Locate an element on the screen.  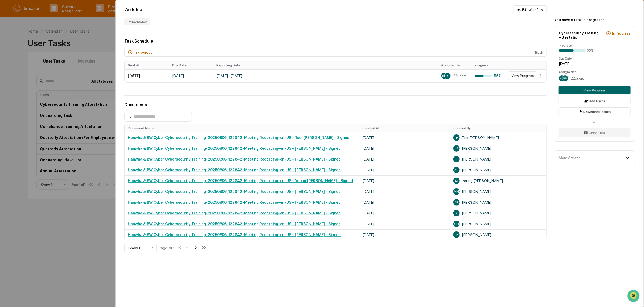
p: How can we help? is located at coordinates (52, 16).